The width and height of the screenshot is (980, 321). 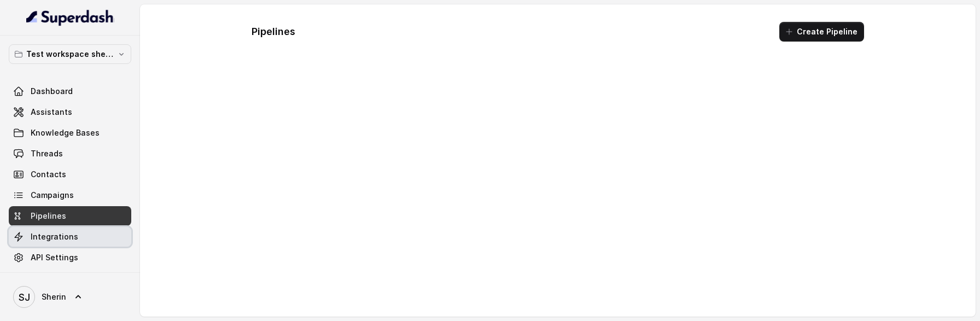 What do you see at coordinates (70, 258) in the screenshot?
I see `a: API Settings` at bounding box center [70, 258].